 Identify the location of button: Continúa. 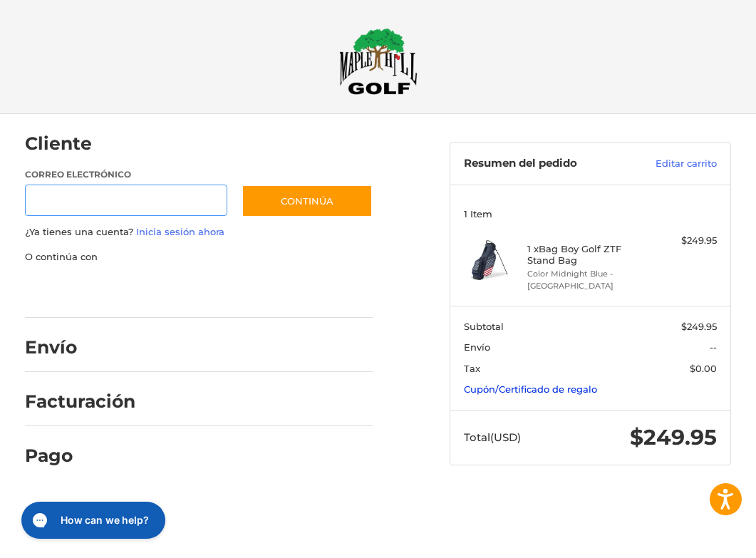
(307, 201).